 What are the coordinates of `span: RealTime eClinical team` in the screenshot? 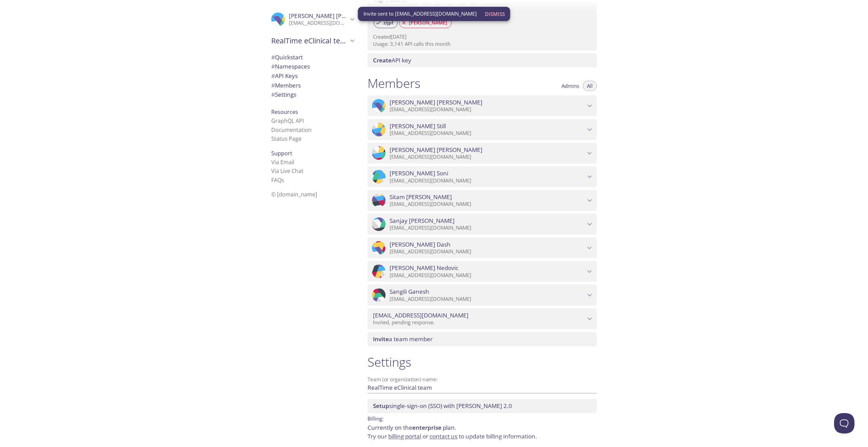 It's located at (309, 41).